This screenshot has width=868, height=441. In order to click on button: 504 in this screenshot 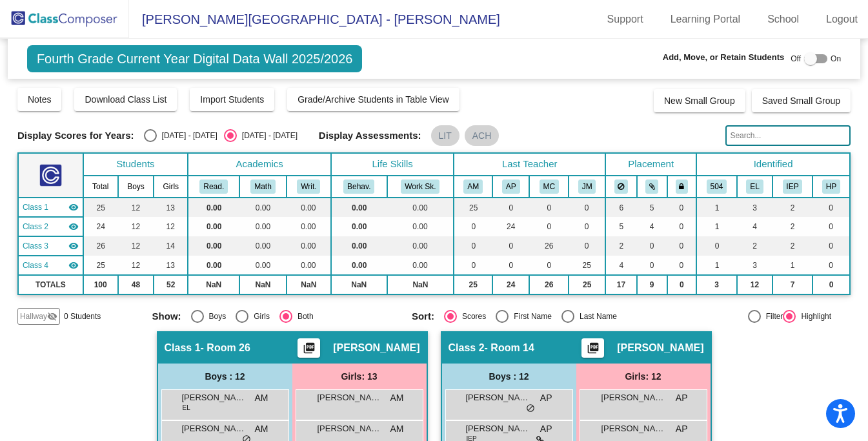, I will do `click(717, 187)`.